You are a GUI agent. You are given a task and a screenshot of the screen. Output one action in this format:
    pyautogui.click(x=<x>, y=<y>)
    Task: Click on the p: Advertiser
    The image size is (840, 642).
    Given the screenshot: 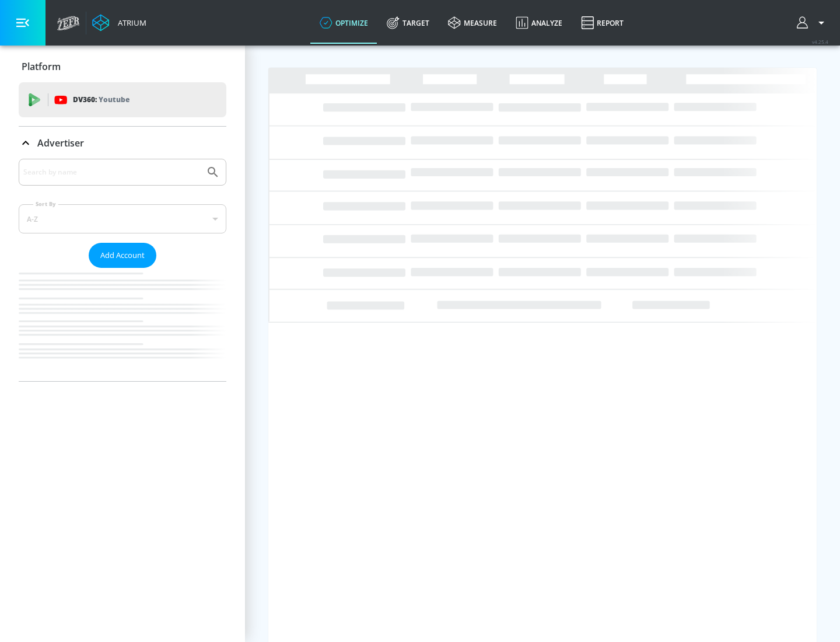 What is the action you would take?
    pyautogui.click(x=60, y=143)
    